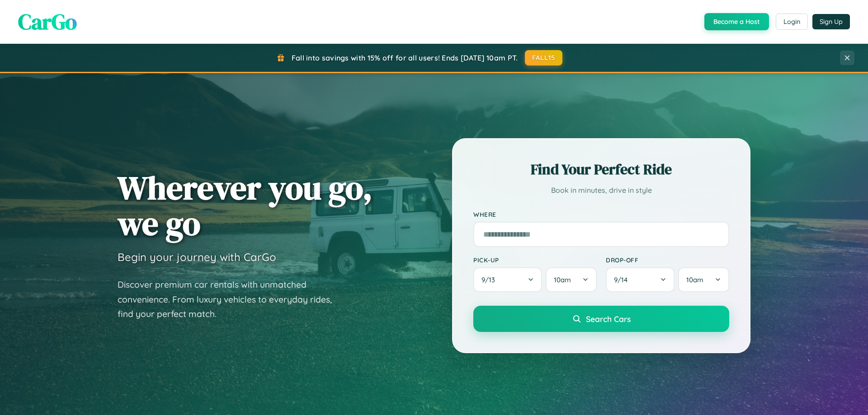  I want to click on button: FALL15, so click(544, 58).